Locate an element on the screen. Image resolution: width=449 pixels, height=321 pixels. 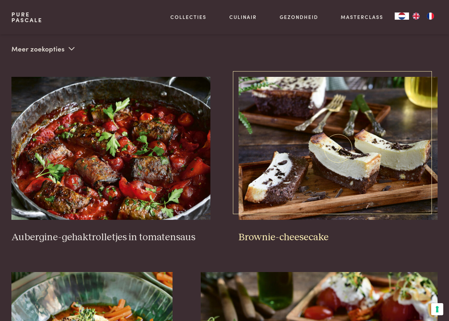
img: Aubergine-gehaktrolletjes in tomatensaus is located at coordinates (111, 148).